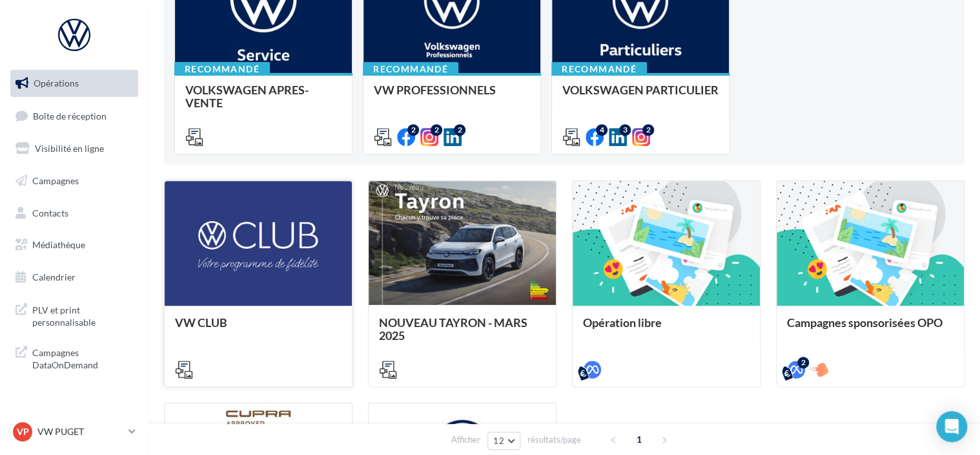 The height and width of the screenshot is (455, 980). I want to click on span: Campagnes, so click(56, 180).